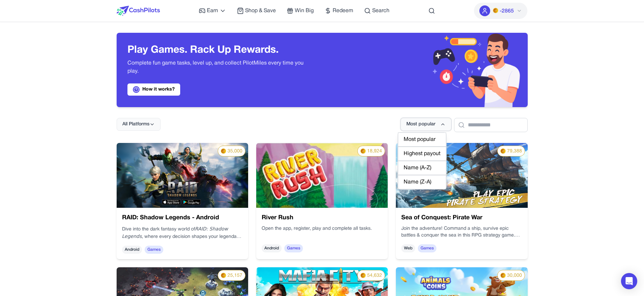 The height and width of the screenshot is (296, 644). What do you see at coordinates (425, 70) in the screenshot?
I see `img: Header decoration` at bounding box center [425, 70].